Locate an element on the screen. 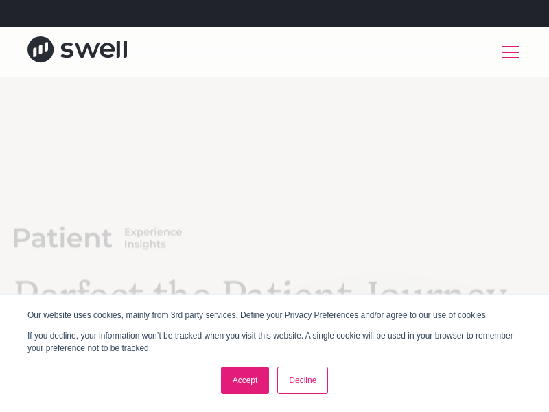 The image size is (549, 412). a: home is located at coordinates (77, 51).